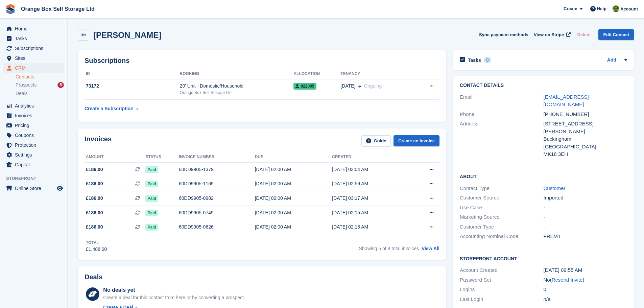  What do you see at coordinates (430, 248) in the screenshot?
I see `a: View All` at bounding box center [430, 248].